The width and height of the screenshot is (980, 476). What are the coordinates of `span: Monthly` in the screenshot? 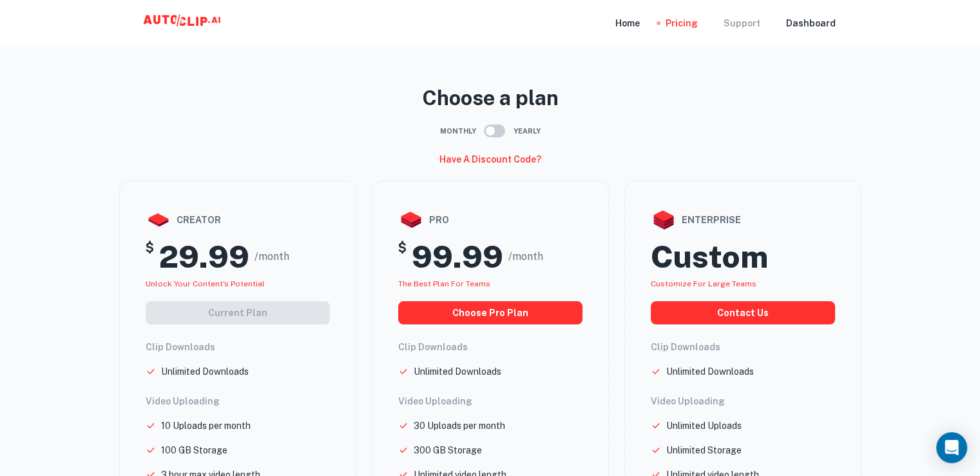 It's located at (458, 131).